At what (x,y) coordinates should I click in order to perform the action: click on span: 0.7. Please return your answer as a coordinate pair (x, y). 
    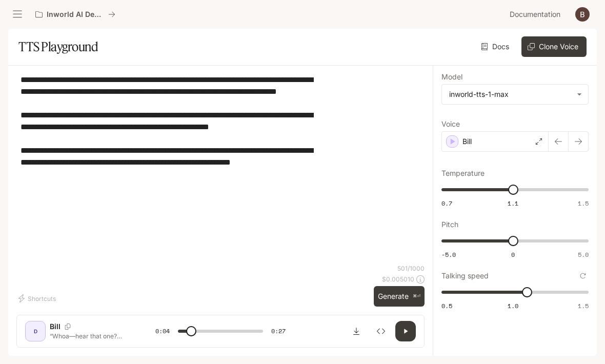
    Looking at the image, I should click on (447, 203).